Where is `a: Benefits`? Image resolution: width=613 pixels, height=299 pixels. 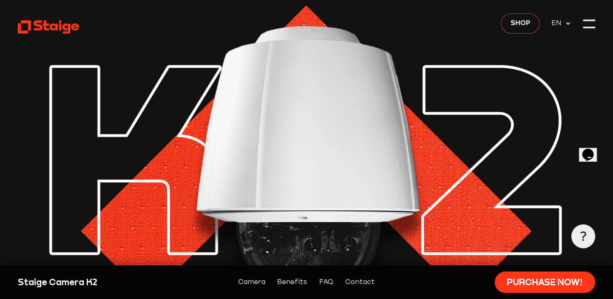
a: Benefits is located at coordinates (292, 282).